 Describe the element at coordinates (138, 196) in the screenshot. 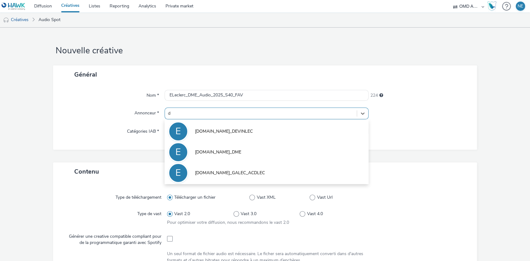

I see `label: Type de téléchargement` at that location.